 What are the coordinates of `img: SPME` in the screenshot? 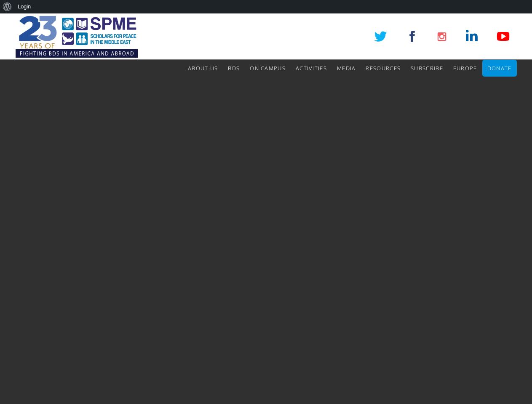 It's located at (77, 37).